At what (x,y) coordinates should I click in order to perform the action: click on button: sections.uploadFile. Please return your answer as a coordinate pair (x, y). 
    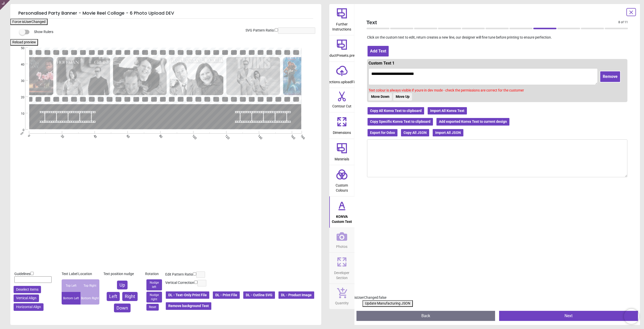
    Looking at the image, I should click on (342, 75).